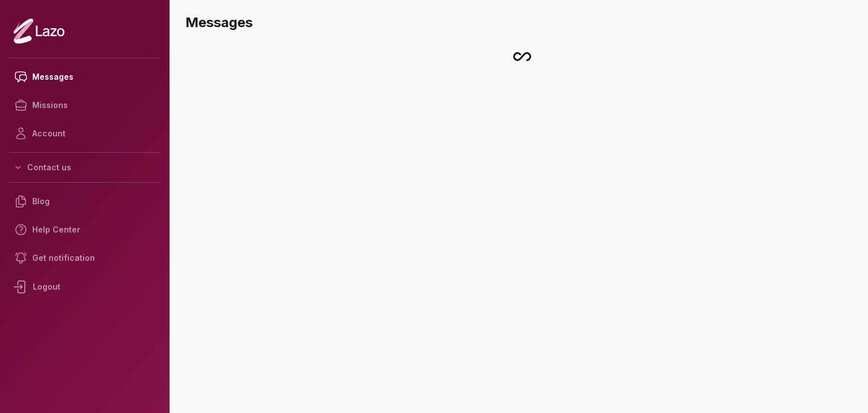 The height and width of the screenshot is (413, 868). Describe the element at coordinates (84, 229) in the screenshot. I see `a: Help Center` at that location.